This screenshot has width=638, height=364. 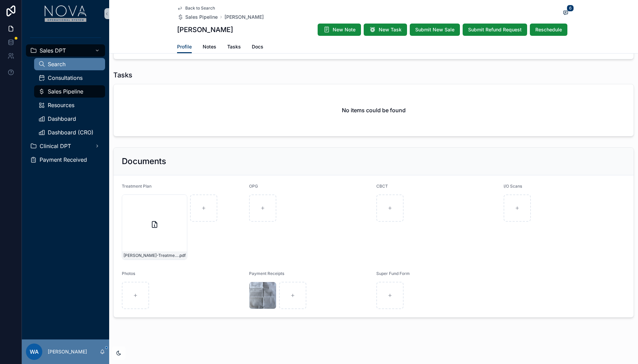 I want to click on span: OPG, so click(x=254, y=186).